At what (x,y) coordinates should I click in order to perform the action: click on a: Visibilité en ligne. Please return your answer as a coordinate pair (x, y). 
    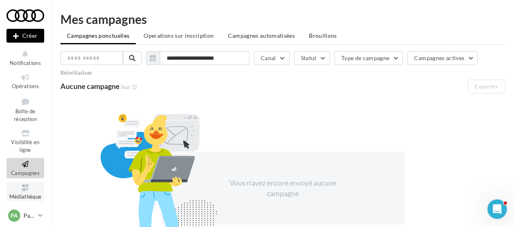
    Looking at the image, I should click on (25, 141).